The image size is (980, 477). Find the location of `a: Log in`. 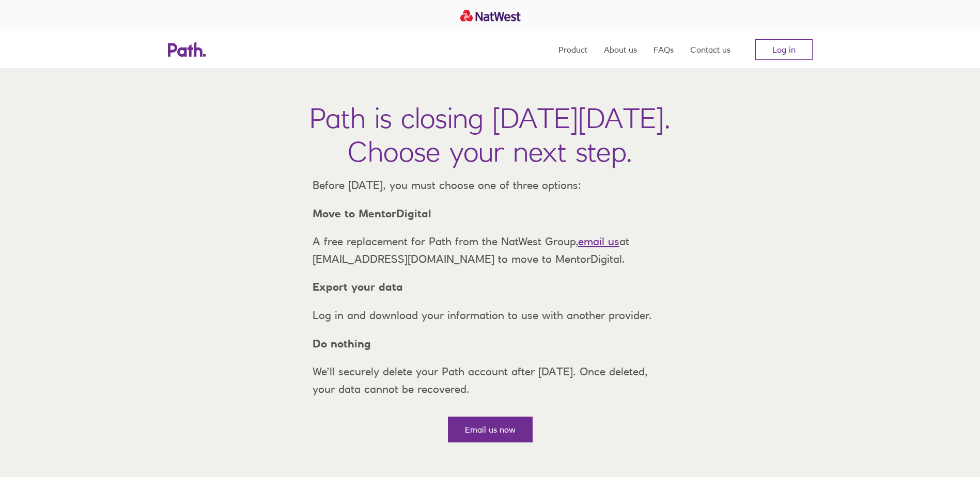

a: Log in is located at coordinates (784, 49).